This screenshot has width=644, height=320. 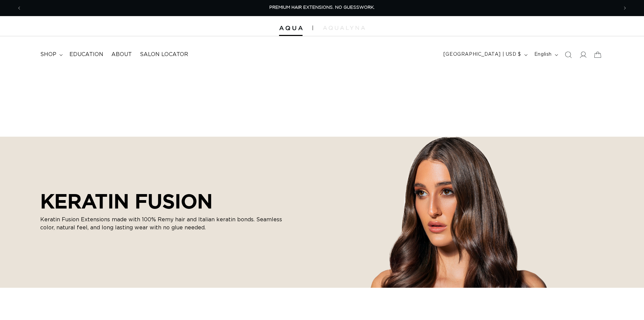 I want to click on h2: KERATIN FUSION, so click(x=168, y=201).